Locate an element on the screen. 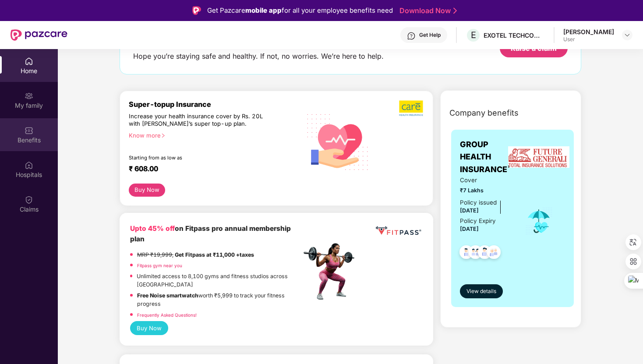  img: icon is located at coordinates (539, 221).